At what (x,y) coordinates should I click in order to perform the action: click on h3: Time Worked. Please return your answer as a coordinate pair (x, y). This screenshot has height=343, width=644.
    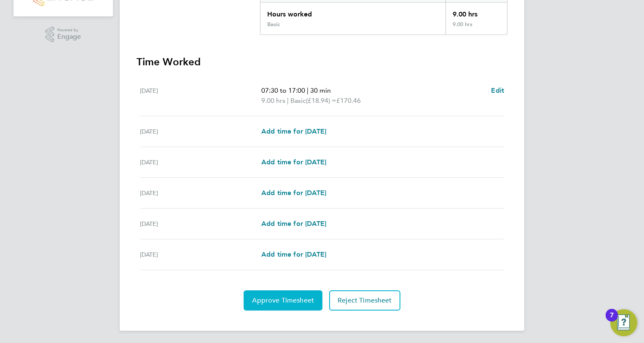
    Looking at the image, I should click on (322, 62).